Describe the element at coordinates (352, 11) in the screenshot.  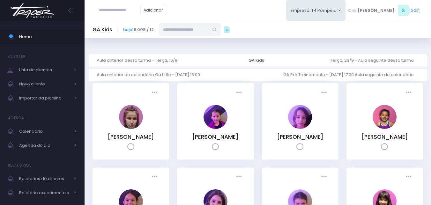
I see `span: Olá,` at that location.